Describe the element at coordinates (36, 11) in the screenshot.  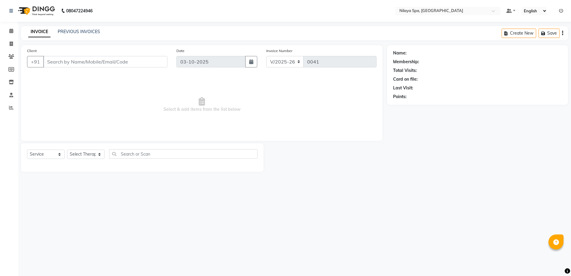
I see `img: logo` at that location.